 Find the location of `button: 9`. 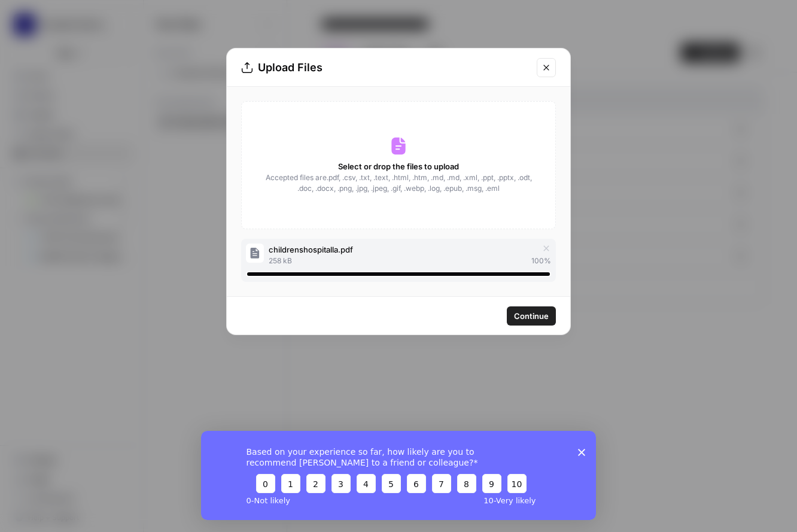

button: 9 is located at coordinates (291, 52).